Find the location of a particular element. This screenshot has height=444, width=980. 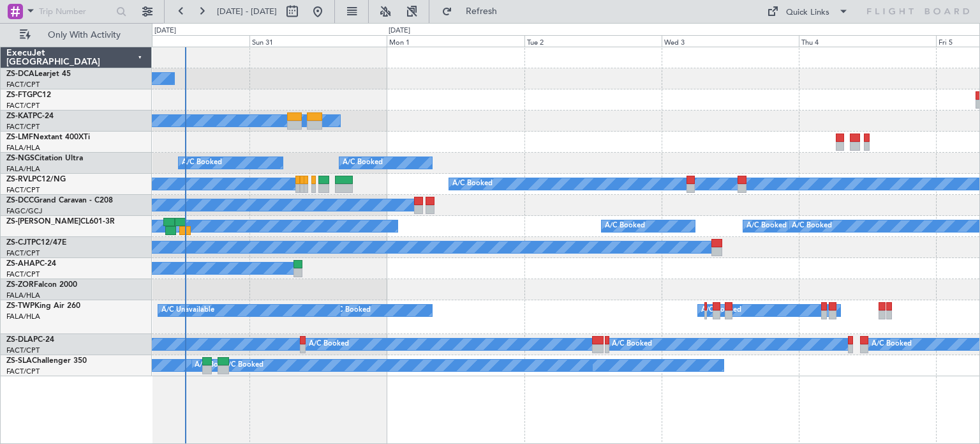

span: Refresh is located at coordinates (482, 12).